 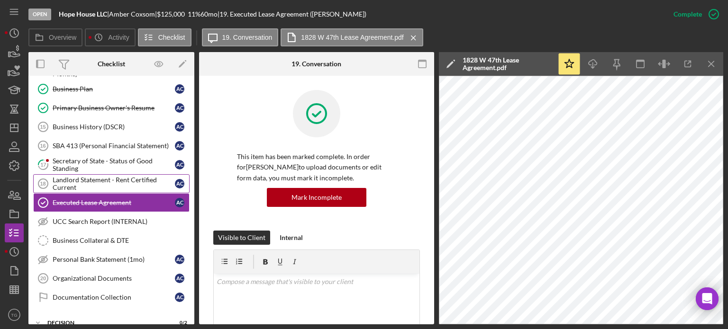 I want to click on div: Landlord Statement - Rent Certified Current, so click(x=114, y=184).